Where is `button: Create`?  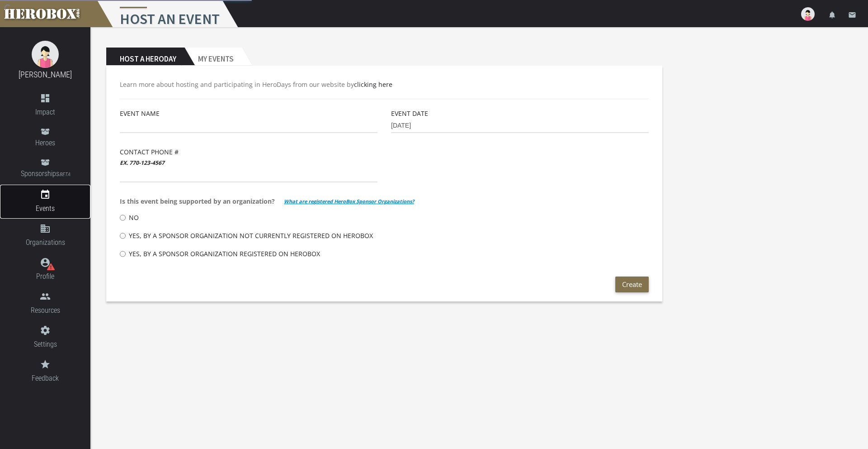
button: Create is located at coordinates (632, 284).